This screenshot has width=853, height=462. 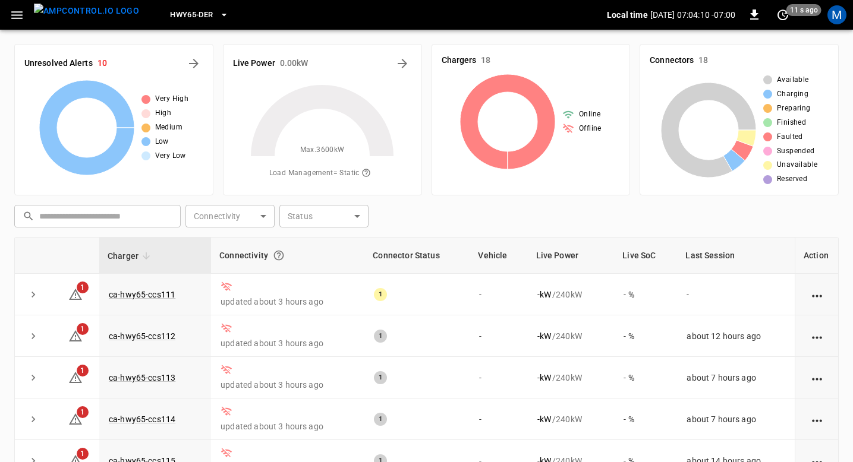 I want to click on span: 11 s ago, so click(x=804, y=10).